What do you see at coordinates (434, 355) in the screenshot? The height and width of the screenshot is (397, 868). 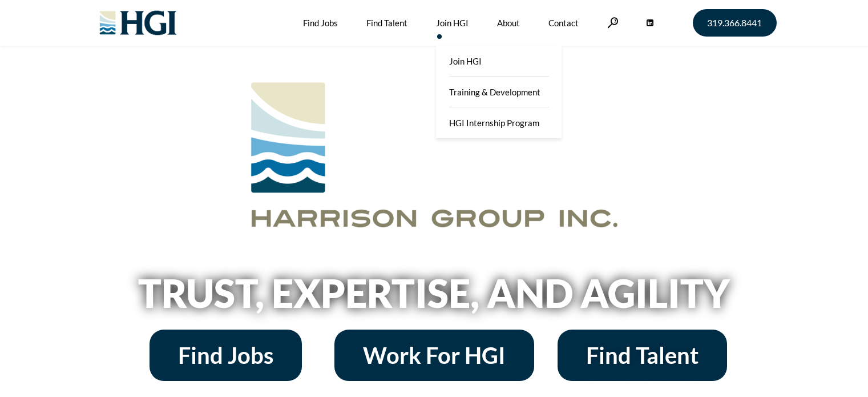 I see `a: Work For HGI` at bounding box center [434, 355].